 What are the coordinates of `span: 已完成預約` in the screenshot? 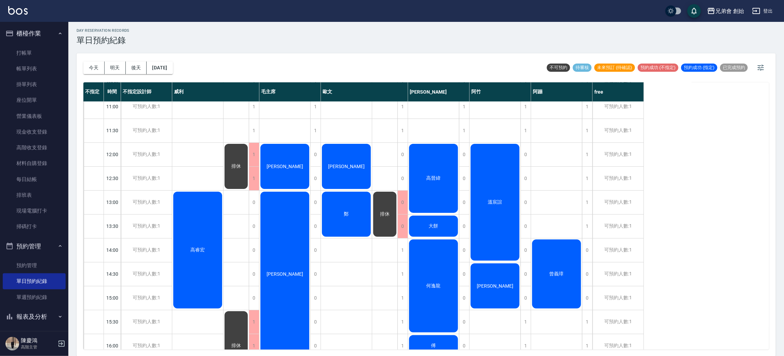 It's located at (733, 68).